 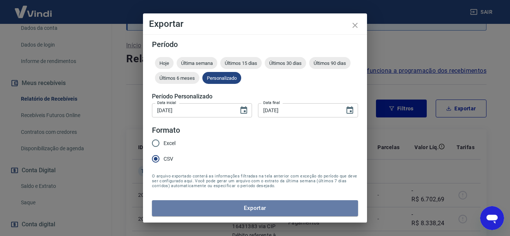 What do you see at coordinates (330, 63) in the screenshot?
I see `div: Últimos 90 dias` at bounding box center [330, 63].